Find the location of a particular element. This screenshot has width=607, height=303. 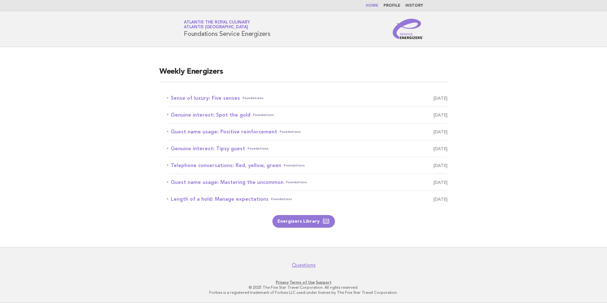

a: Home is located at coordinates (372, 6).